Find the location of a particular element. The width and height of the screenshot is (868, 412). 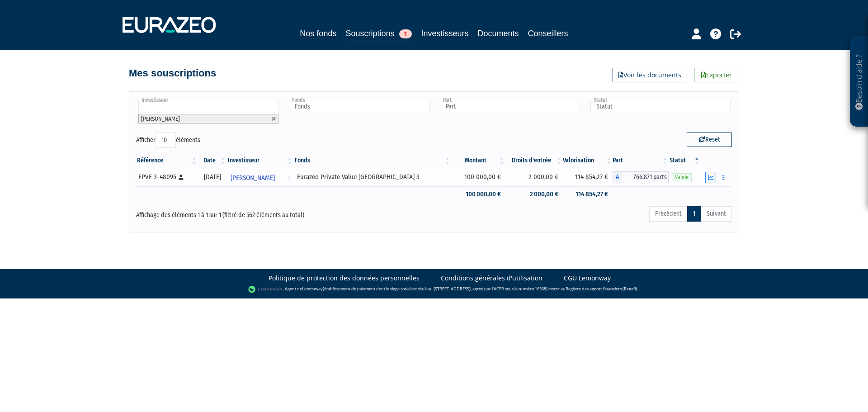

th: Référence : activer pour trier la colonne par ordre croissant is located at coordinates (166, 160).